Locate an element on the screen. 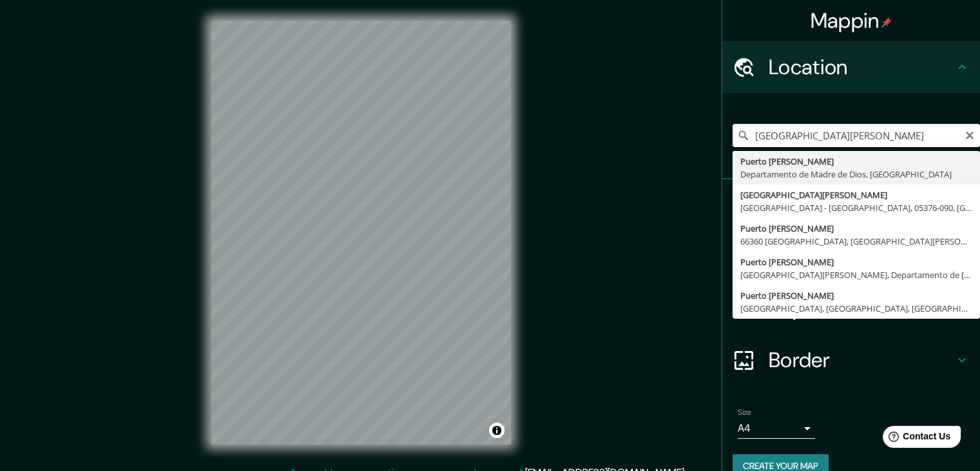 The height and width of the screenshot is (471, 980). div: Pins is located at coordinates (851, 205).